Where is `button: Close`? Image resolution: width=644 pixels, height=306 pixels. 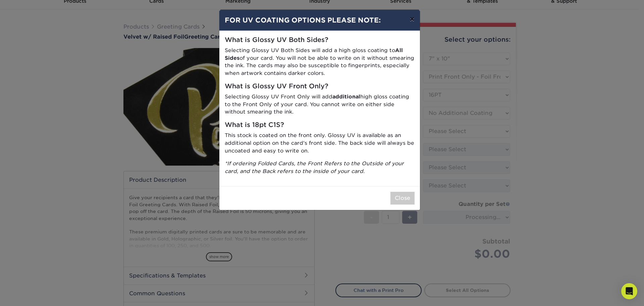
button: Close is located at coordinates (403, 198).